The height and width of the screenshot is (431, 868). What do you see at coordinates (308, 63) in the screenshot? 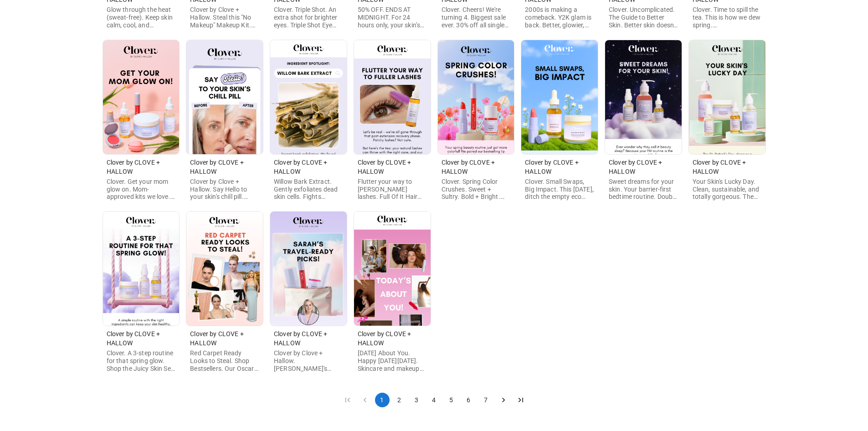
I see `span: Clover. Triple Shot. An extra shot for brighter eyes. Triple Shot Eye Treatment. Coffea Arabica S...` at bounding box center [308, 63].